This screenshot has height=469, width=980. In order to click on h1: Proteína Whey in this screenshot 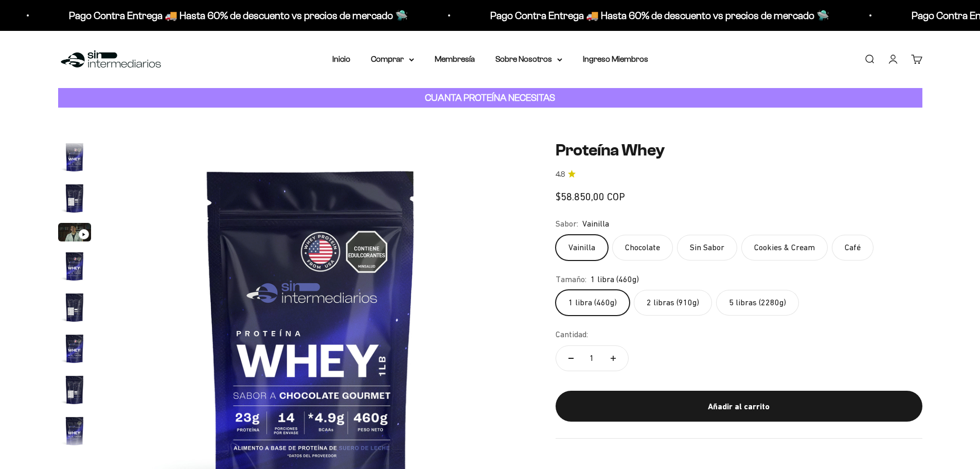, I will do `click(739, 150)`.